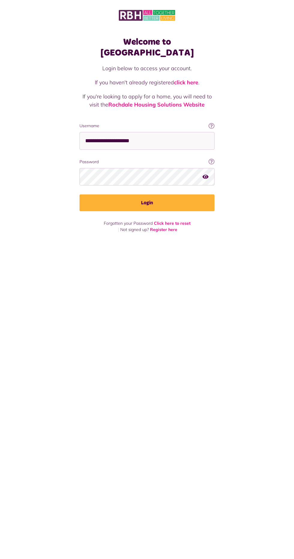 Image resolution: width=294 pixels, height=559 pixels. I want to click on label: Password, so click(147, 162).